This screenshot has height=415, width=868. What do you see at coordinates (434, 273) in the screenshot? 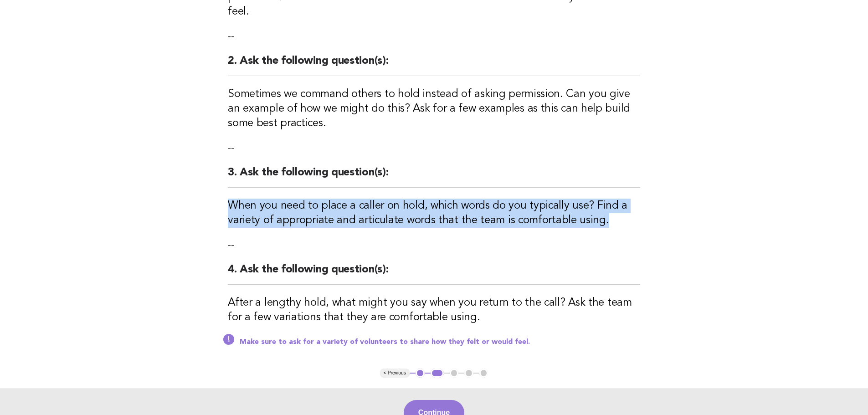
I see `h2: 4. Ask the following question(s):` at bounding box center [434, 273].